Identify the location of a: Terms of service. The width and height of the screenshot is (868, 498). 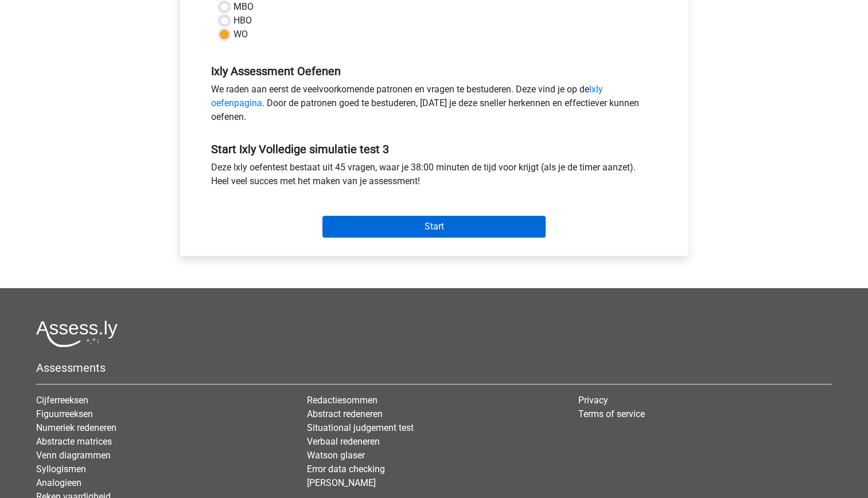
(611, 413).